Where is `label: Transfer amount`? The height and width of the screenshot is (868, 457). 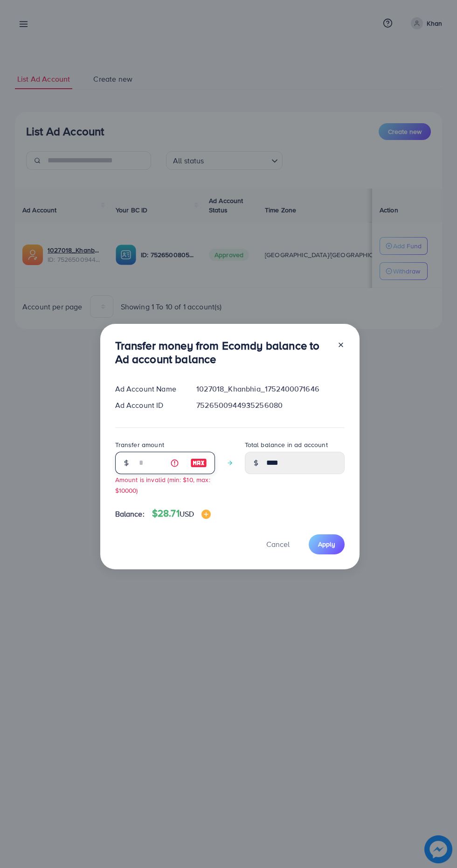
label: Transfer amount is located at coordinates (139, 444).